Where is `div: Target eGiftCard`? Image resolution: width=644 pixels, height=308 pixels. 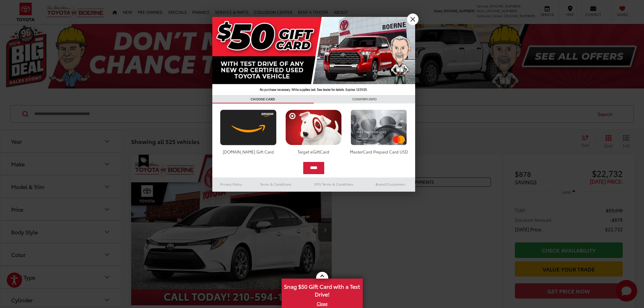
div: Target eGiftCard is located at coordinates (313, 152).